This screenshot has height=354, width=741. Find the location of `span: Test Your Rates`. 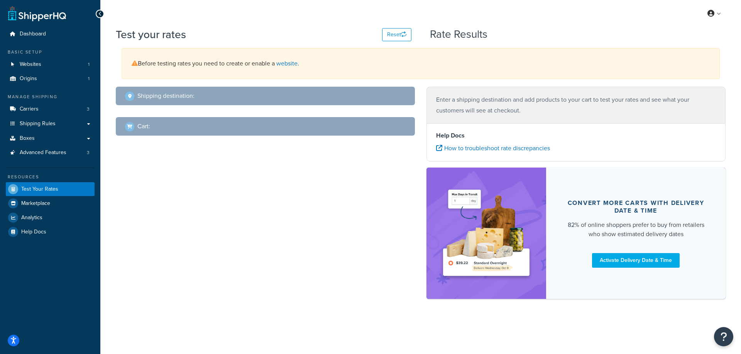

span: Test Your Rates is located at coordinates (40, 189).